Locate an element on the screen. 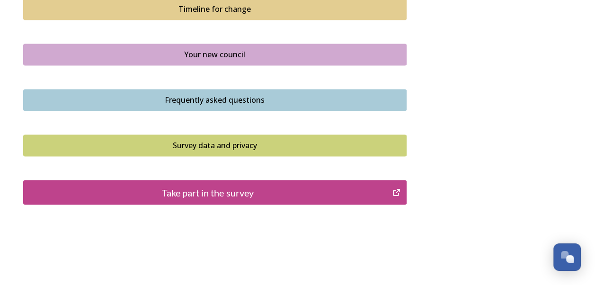  div: Frequently asked questions is located at coordinates (215, 100).